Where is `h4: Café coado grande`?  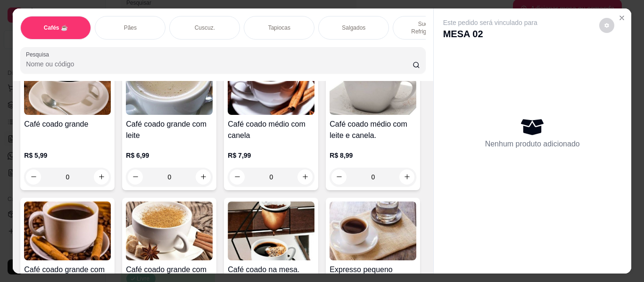 h4: Café coado grande is located at coordinates (67, 124).